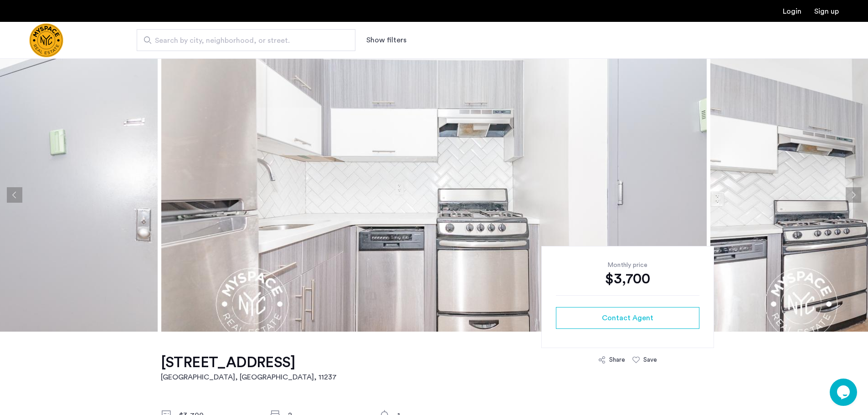 Image resolution: width=868 pixels, height=415 pixels. What do you see at coordinates (243, 40) in the screenshot?
I see `span: Search by city, neighborhood, or street.` at bounding box center [243, 40].